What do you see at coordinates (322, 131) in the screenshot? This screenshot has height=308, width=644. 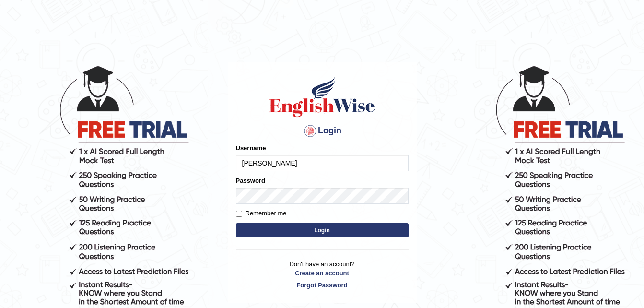 I see `h4: Login` at bounding box center [322, 131].